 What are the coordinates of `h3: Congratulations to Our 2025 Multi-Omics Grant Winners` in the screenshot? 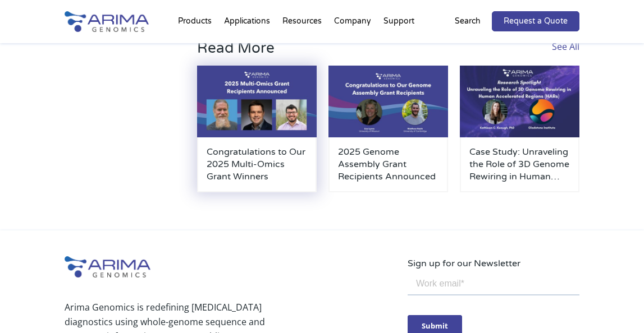 It's located at (256, 165).